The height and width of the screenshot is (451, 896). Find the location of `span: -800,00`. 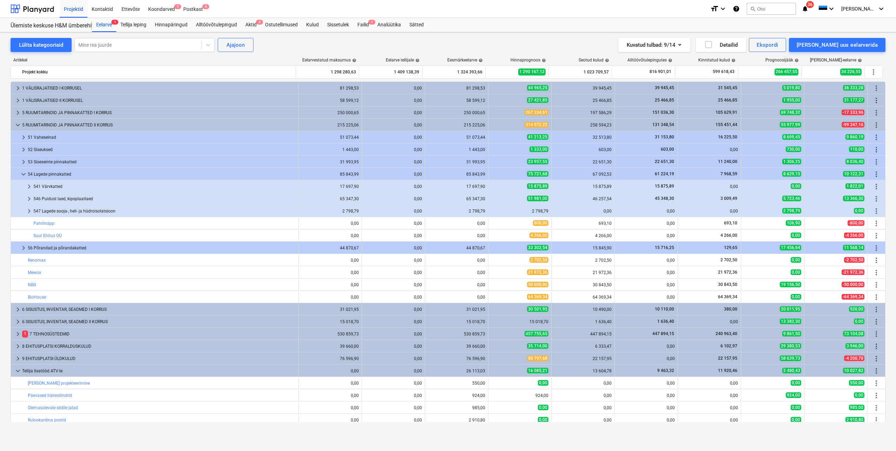

span: -800,00 is located at coordinates (856, 223).